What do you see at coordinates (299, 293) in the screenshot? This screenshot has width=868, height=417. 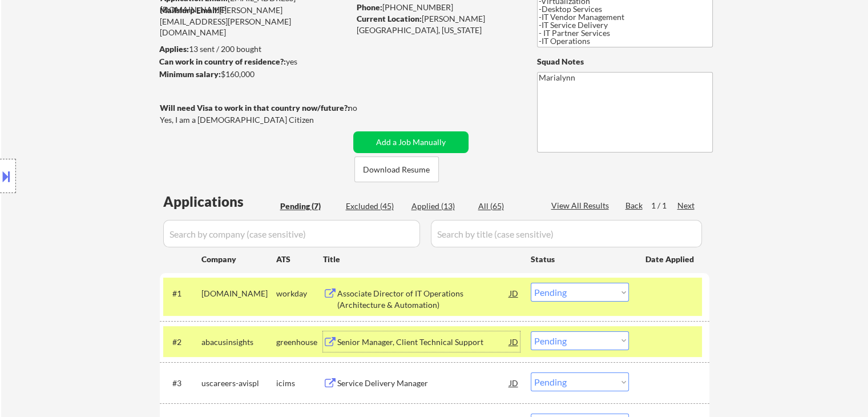 I see `div: workday` at bounding box center [299, 293].